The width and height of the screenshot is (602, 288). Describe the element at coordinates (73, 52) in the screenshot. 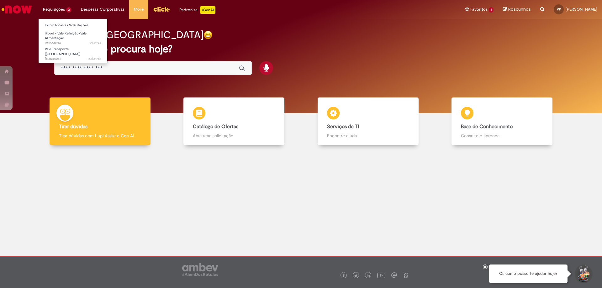

I see `a: Aberto R13544063 : Vale Transporte (VT)` at that location.